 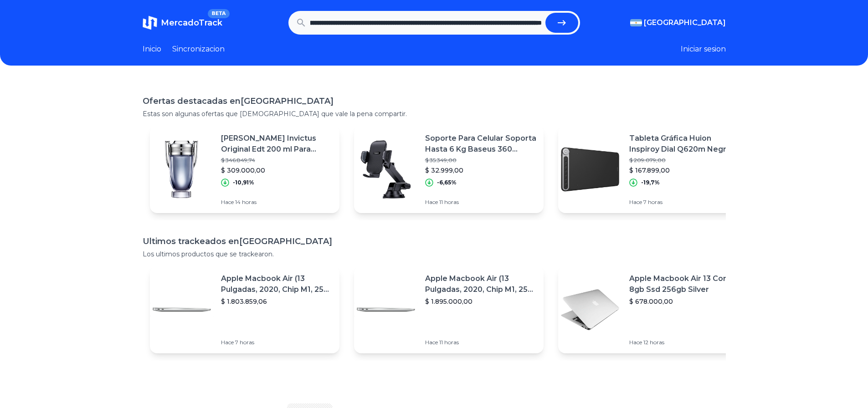 What do you see at coordinates (703, 49) in the screenshot?
I see `button: Iniciar sesion` at bounding box center [703, 49].